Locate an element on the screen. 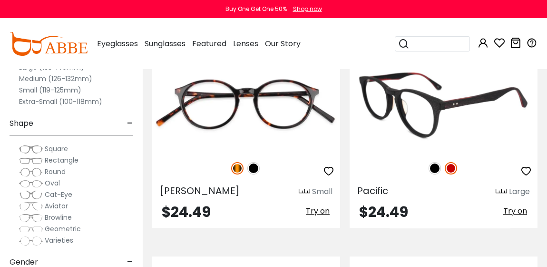  img: Oval.png is located at coordinates (31, 183).